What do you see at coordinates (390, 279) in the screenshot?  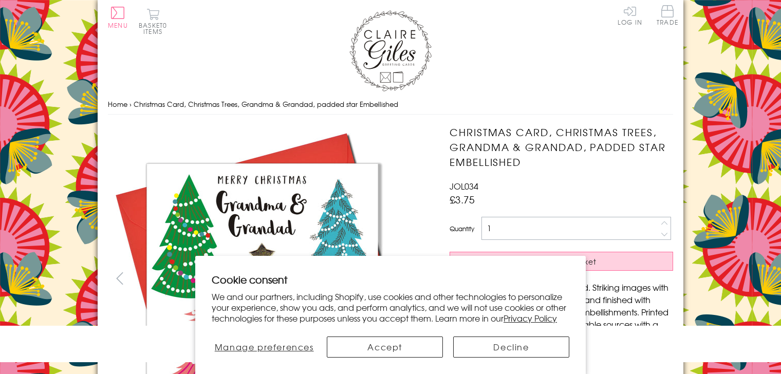 I see `h2: Cookie consent` at bounding box center [390, 279].